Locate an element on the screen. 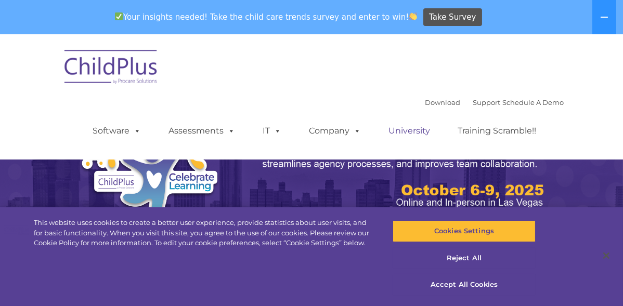  a: University is located at coordinates (409, 131).